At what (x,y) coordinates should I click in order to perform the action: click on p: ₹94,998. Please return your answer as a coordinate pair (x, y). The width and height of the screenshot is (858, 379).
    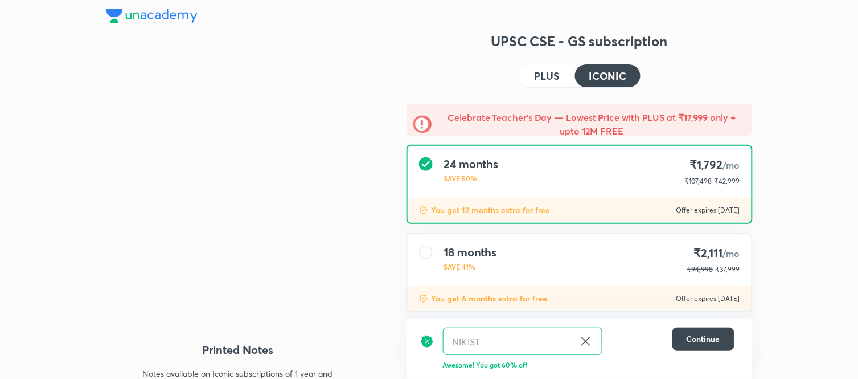
    Looking at the image, I should click on (700, 269).